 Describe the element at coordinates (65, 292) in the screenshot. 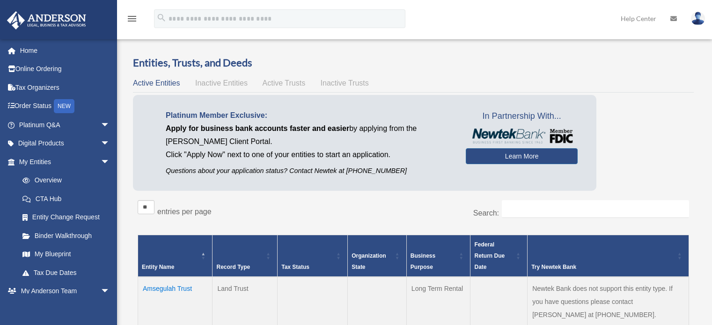

I see `a: My Anderson Teamarrow_drop_down` at that location.